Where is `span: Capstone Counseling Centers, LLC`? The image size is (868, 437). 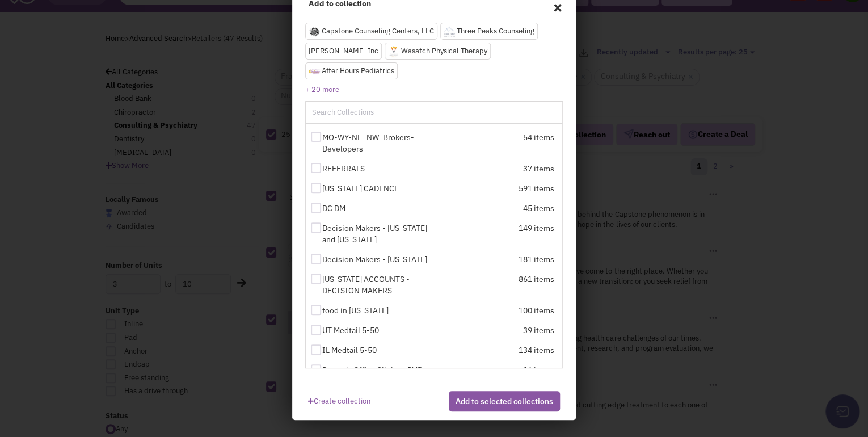 span: Capstone Counseling Centers, LLC is located at coordinates (378, 31).